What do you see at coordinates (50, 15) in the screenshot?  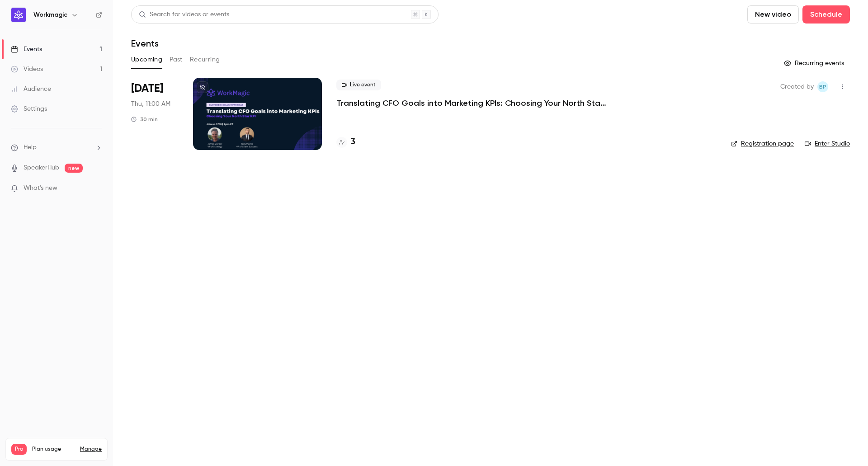 I see `h6: Workmagic` at bounding box center [50, 15].